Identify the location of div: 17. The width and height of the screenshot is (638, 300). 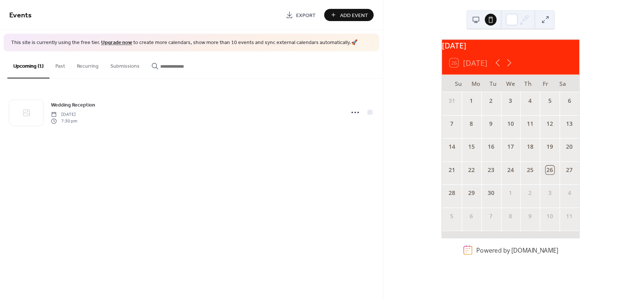
(510, 147).